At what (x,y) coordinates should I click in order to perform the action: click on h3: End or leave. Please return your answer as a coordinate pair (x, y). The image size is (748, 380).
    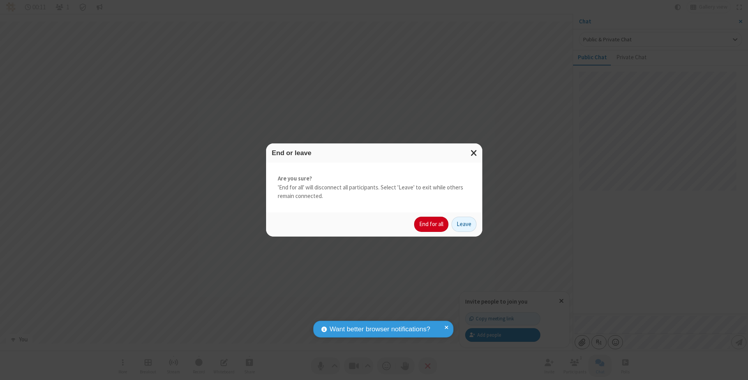
    Looking at the image, I should click on (374, 153).